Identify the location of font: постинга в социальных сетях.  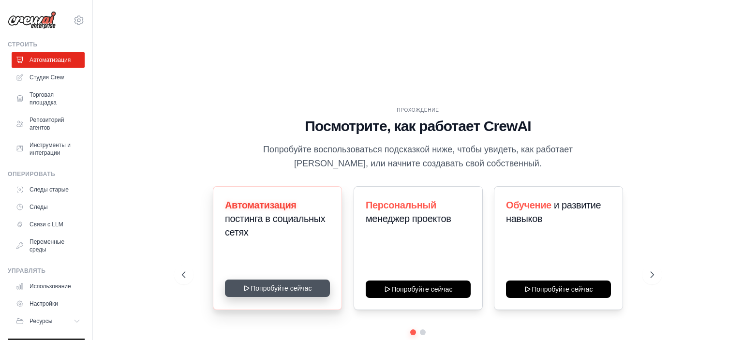
(275, 225).